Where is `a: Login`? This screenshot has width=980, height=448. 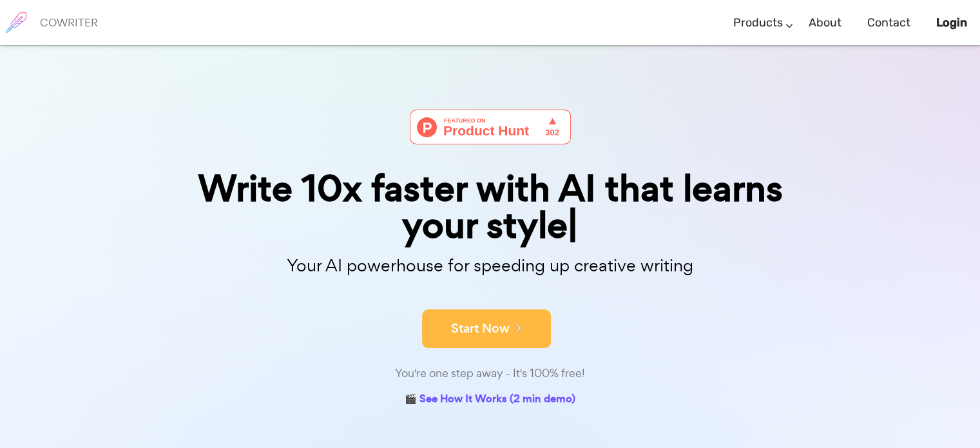 a: Login is located at coordinates (952, 23).